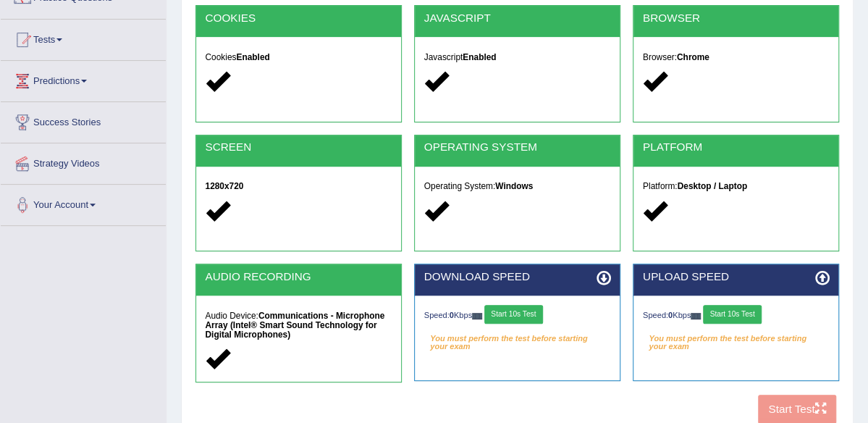  Describe the element at coordinates (298, 276) in the screenshot. I see `h2: AUDIO RECORDING` at that location.